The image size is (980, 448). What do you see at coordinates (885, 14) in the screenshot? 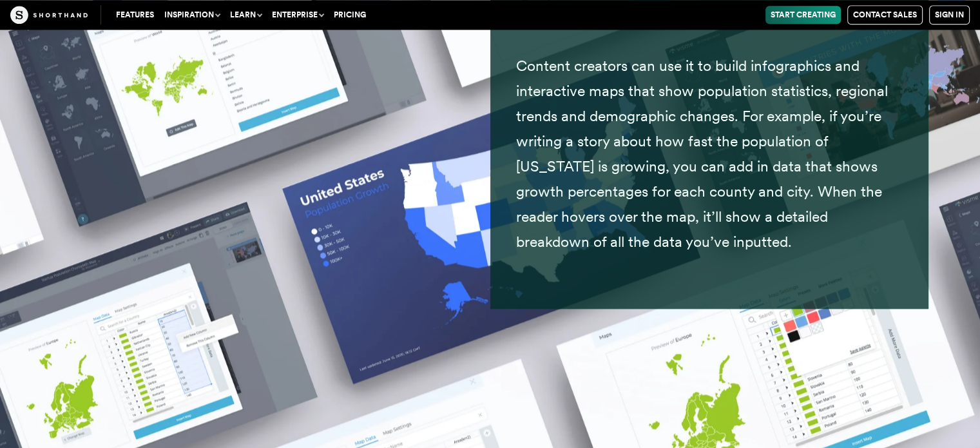
I see `a: Contact Sales` at bounding box center [885, 14].